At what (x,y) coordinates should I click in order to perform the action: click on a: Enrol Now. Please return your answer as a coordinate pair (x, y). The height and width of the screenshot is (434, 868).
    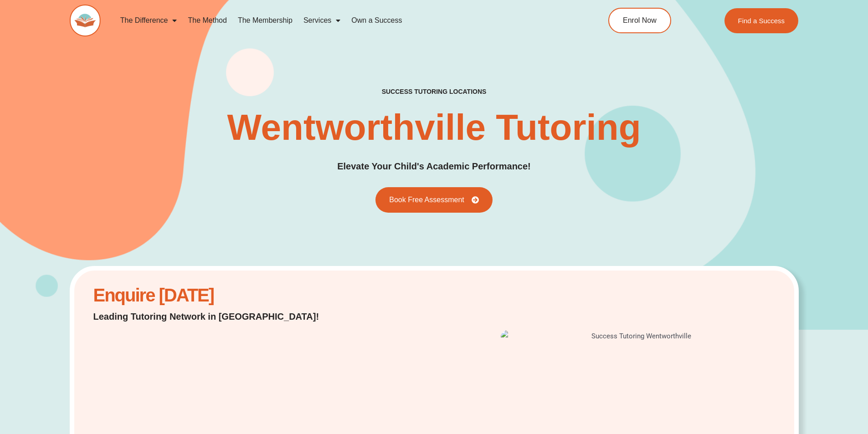
    Looking at the image, I should click on (639, 20).